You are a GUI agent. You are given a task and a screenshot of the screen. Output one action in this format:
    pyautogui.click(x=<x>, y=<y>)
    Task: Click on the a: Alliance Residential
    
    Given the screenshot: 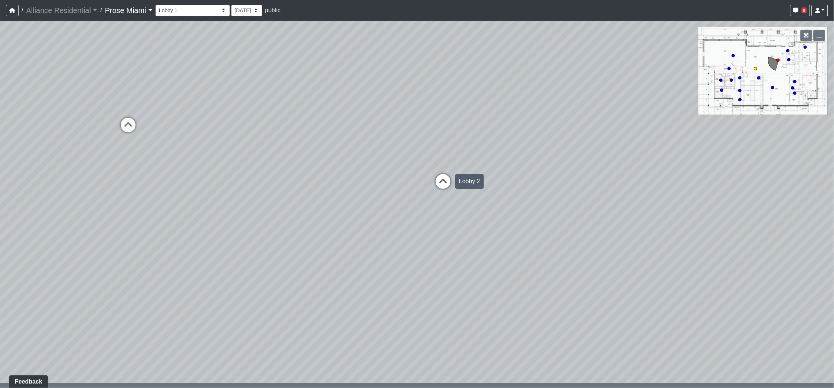 What is the action you would take?
    pyautogui.click(x=62, y=10)
    